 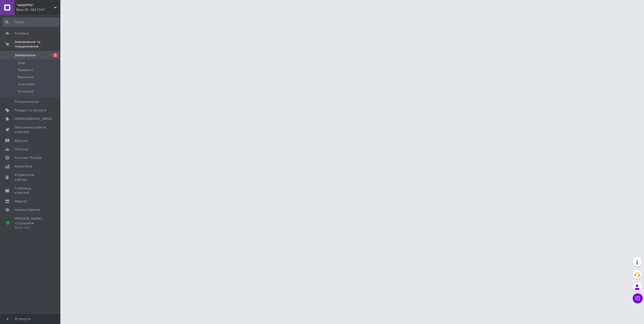 What do you see at coordinates (30, 177) in the screenshot?
I see `span: Управління сайтом` at bounding box center [30, 177].